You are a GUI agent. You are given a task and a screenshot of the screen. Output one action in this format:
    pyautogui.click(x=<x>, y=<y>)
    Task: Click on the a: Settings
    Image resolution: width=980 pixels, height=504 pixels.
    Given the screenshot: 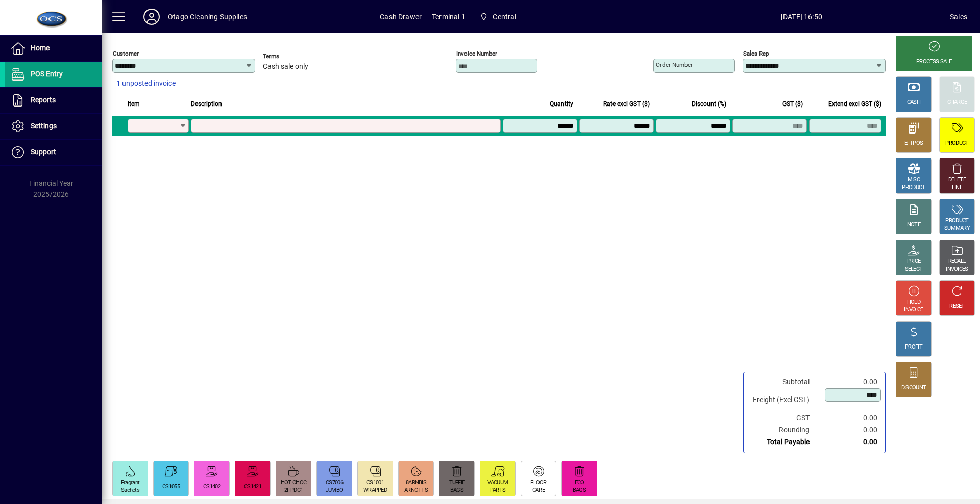 What is the action you would take?
    pyautogui.click(x=53, y=126)
    